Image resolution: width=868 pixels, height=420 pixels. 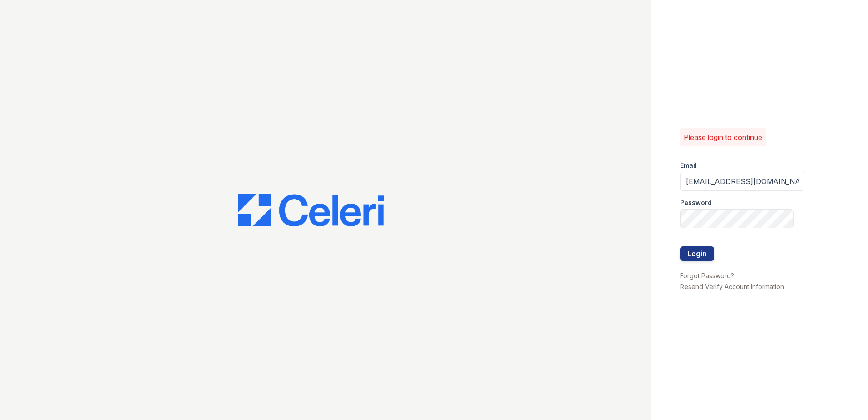 I want to click on p: Please login to continue, so click(x=723, y=137).